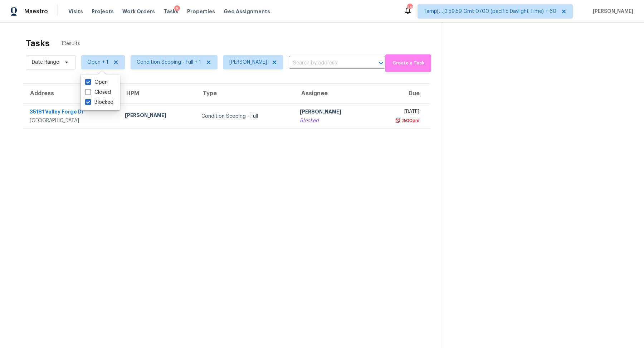 This screenshot has height=348, width=644. I want to click on div: 35181 Valley Forge Dr, so click(72, 112).